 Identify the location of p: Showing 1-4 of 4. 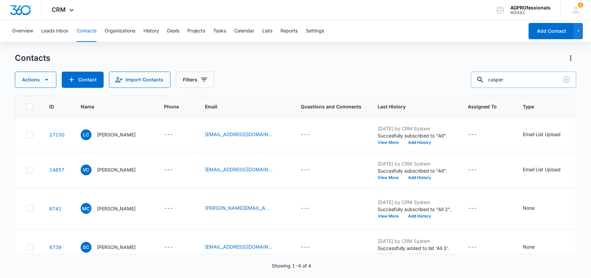
(291, 265).